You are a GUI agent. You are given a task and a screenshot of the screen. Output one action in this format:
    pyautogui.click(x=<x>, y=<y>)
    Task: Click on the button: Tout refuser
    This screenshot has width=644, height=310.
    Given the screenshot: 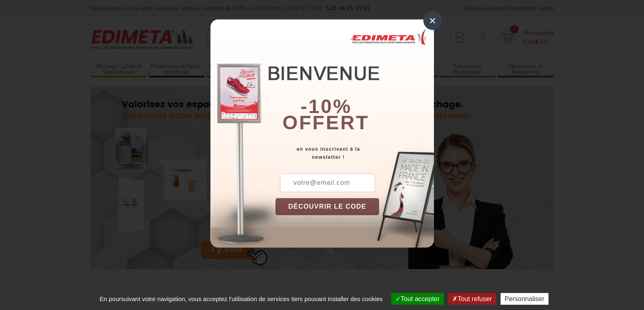 What is the action you would take?
    pyautogui.click(x=471, y=299)
    